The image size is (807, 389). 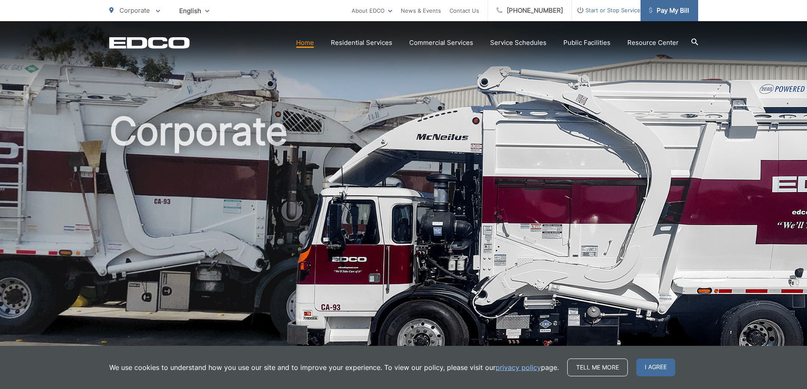 What do you see at coordinates (656, 368) in the screenshot?
I see `span: I agree` at bounding box center [656, 368].